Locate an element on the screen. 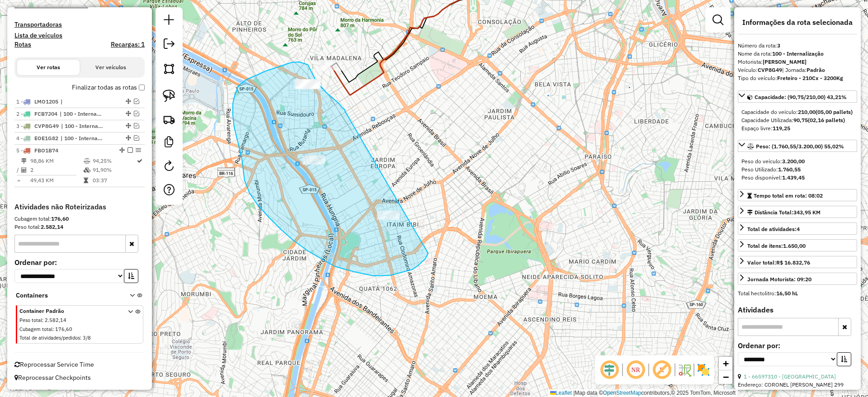 The image size is (868, 397). span: Cubagem total is located at coordinates (36, 329).